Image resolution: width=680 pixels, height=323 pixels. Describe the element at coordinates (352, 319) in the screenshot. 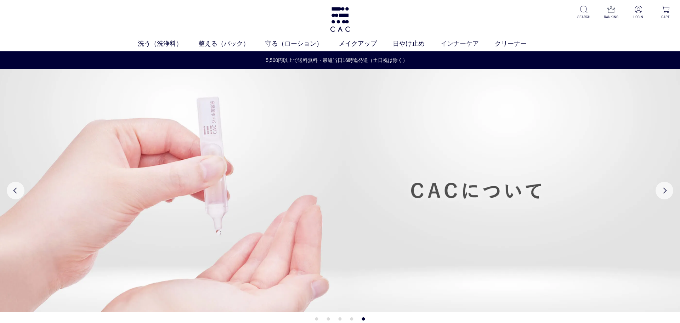

I see `button: 4 of 5` at that location.